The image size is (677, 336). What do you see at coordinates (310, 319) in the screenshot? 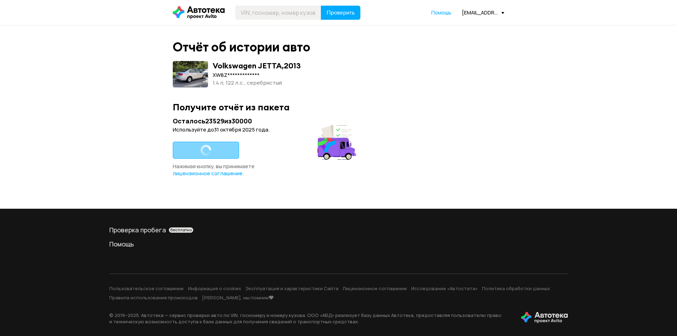
I see `p: © 2016– 2025 . Автотека — сервис проверки авто по VIN, госномеру и номеру кузова. ООО «АБД» реали...` at bounding box center [310, 319].